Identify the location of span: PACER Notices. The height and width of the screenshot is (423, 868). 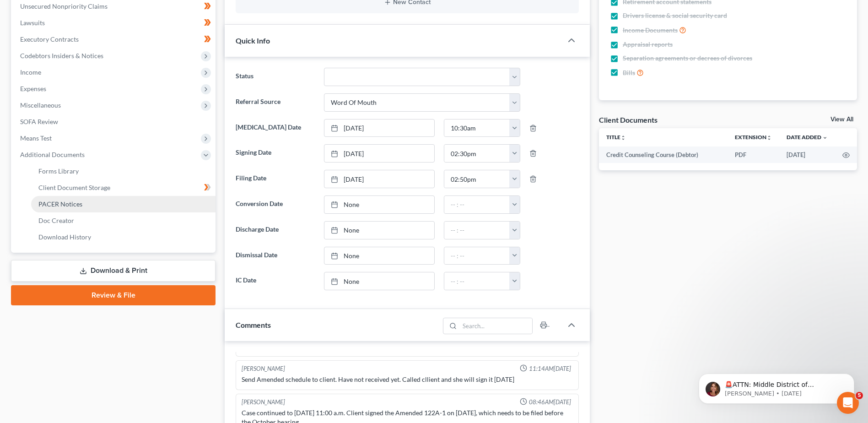
(60, 204).